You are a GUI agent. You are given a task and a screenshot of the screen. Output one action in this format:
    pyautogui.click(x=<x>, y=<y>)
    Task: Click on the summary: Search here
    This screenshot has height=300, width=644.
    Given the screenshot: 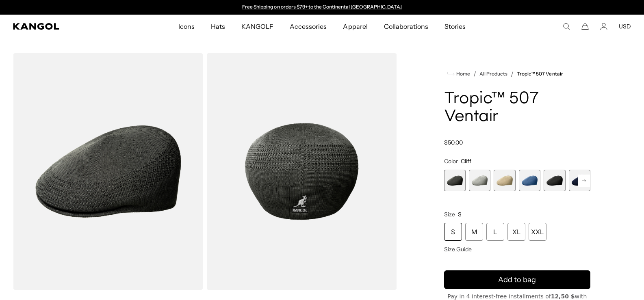 What is the action you would take?
    pyautogui.click(x=566, y=26)
    